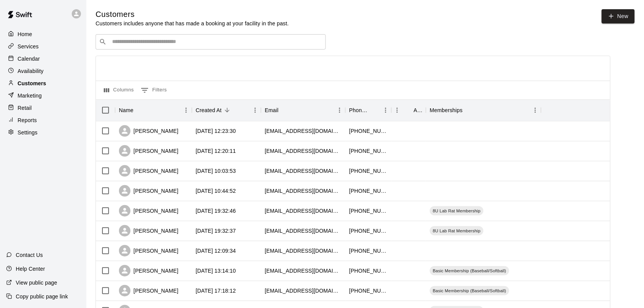 This screenshot has width=644, height=308. I want to click on p: Settings, so click(27, 133).